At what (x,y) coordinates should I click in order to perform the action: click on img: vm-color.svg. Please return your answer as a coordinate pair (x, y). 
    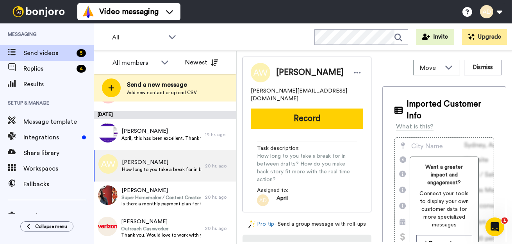
    Looking at the image, I should click on (88, 12).